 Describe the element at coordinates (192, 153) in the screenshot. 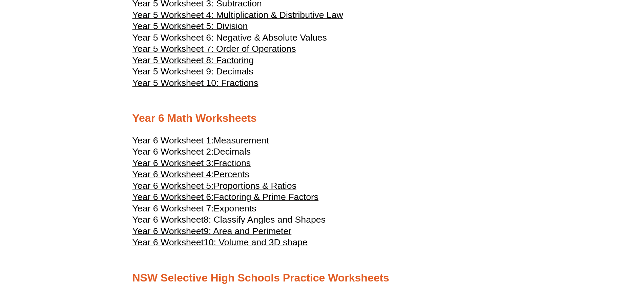

I see `a: Year 6 Worksheet 2:Decimals` at that location.